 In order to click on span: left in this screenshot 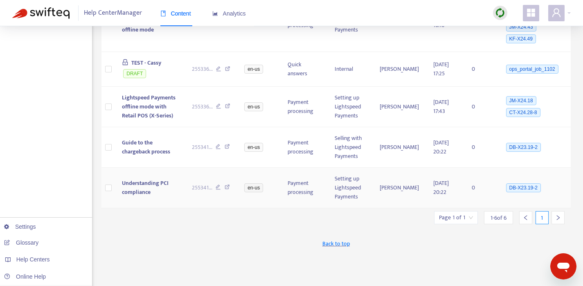, I will do `click(526, 218)`.